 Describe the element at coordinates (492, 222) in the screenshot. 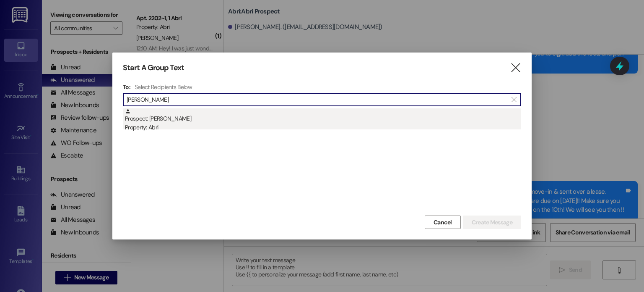

I see `span: Create Message` at that location.